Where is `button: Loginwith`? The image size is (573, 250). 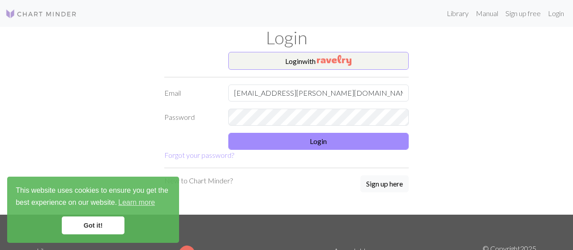 button: Loginwith is located at coordinates (319, 61).